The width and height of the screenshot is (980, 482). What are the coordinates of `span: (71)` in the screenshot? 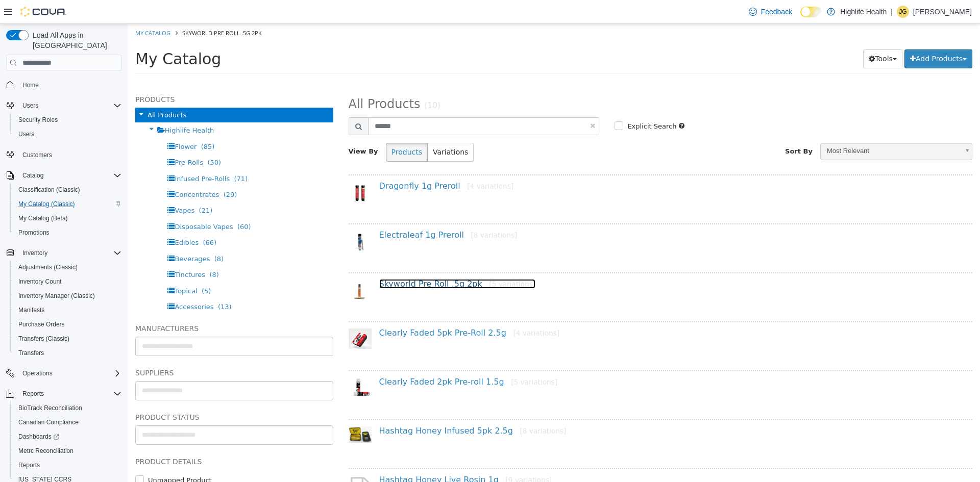 It's located at (114, 155).